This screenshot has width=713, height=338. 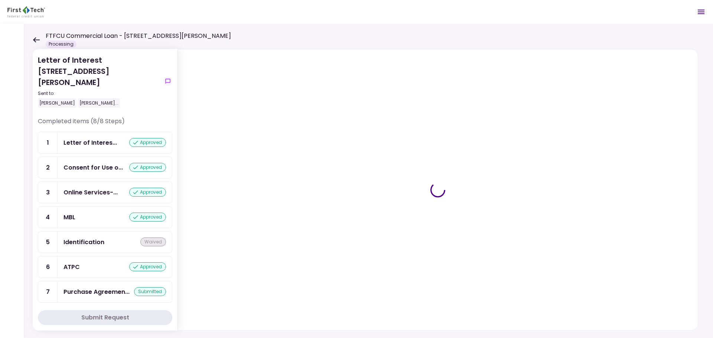 What do you see at coordinates (72, 267) in the screenshot?
I see `div: ATPC` at bounding box center [72, 267].